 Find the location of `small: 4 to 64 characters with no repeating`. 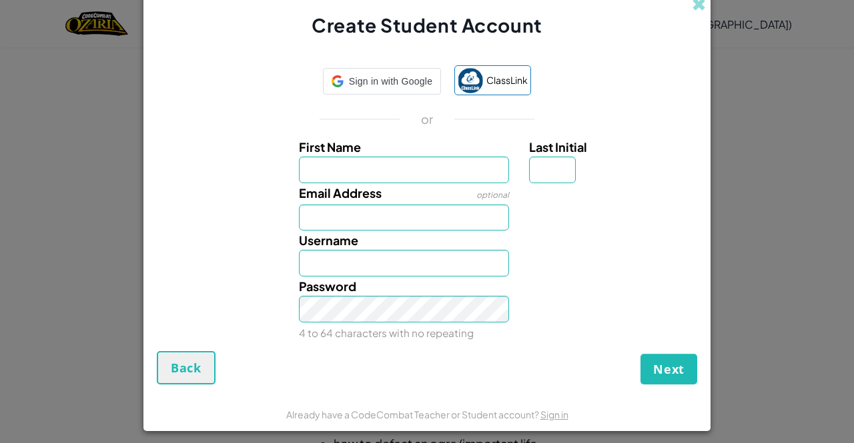

small: 4 to 64 characters with no repeating is located at coordinates (386, 333).